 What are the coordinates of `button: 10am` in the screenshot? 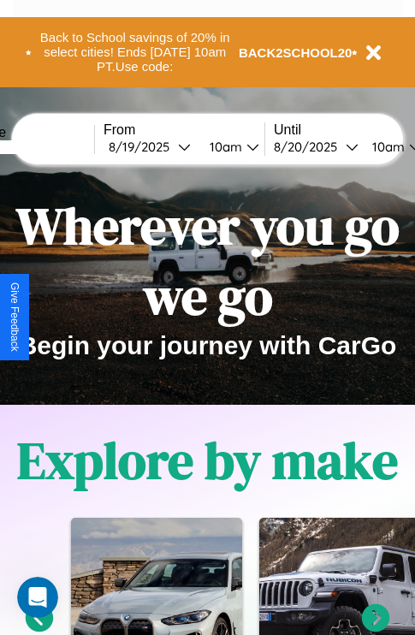 It's located at (230, 146).